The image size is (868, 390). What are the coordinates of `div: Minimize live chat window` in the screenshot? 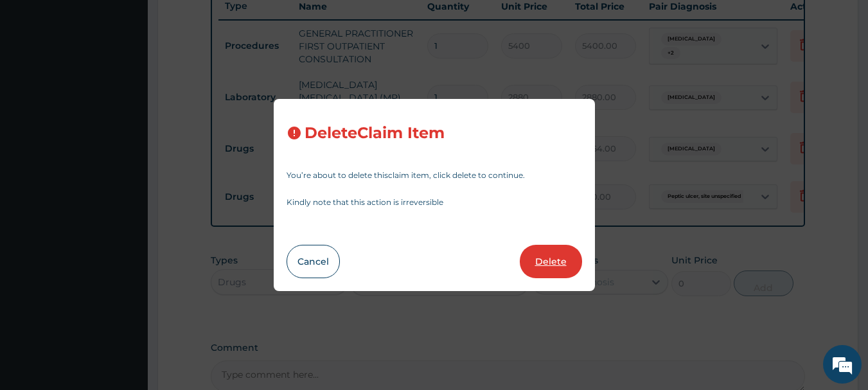 It's located at (226, 22).